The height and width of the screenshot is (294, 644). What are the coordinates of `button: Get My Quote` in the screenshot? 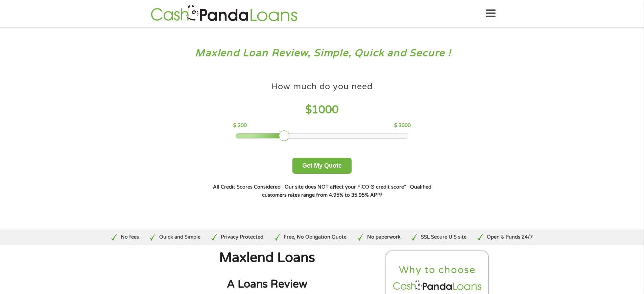 It's located at (322, 165).